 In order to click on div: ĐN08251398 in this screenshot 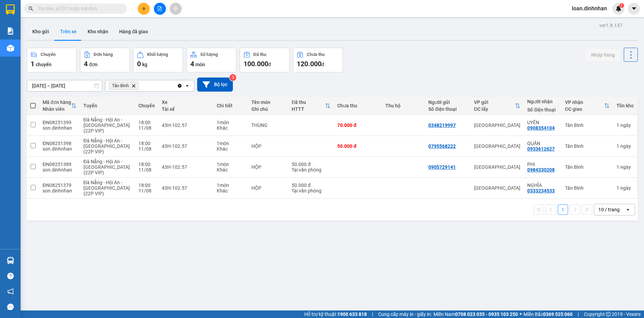, I will do `click(59, 144)`.